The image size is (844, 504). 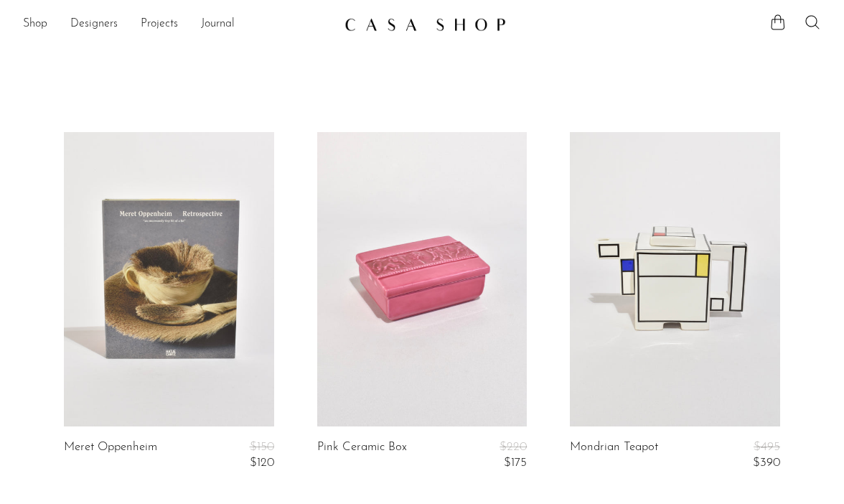 What do you see at coordinates (766, 446) in the screenshot?
I see `span: $495` at bounding box center [766, 446].